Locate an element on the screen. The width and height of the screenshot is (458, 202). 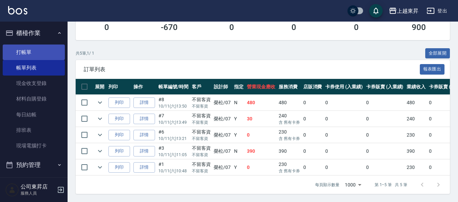
p: 服務人員 is located at coordinates (38, 194).